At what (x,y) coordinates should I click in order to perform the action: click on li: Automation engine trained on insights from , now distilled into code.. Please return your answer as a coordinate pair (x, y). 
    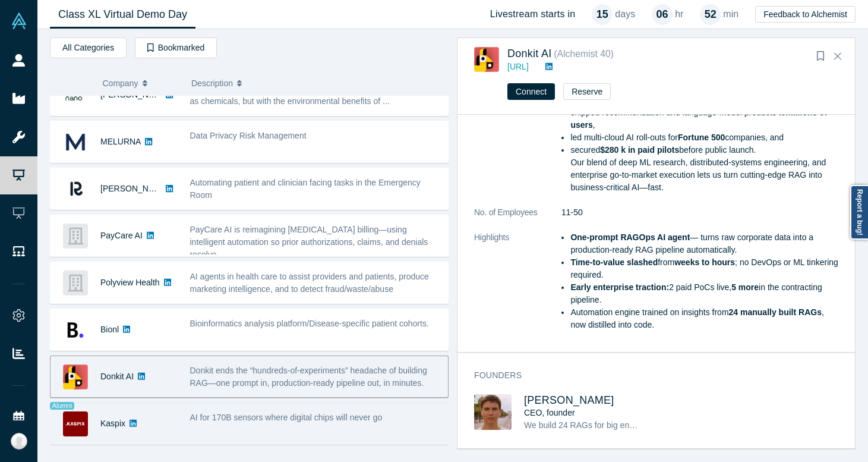
    Looking at the image, I should click on (704, 319).